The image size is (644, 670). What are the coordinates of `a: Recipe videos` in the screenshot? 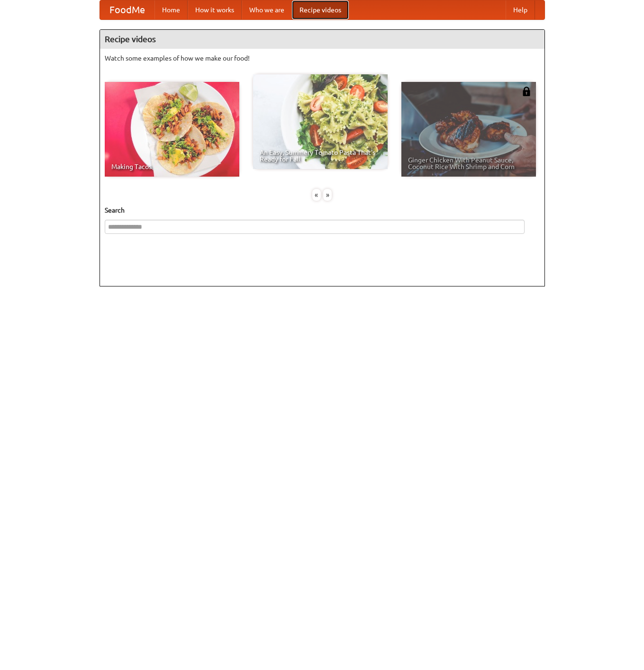 It's located at (320, 10).